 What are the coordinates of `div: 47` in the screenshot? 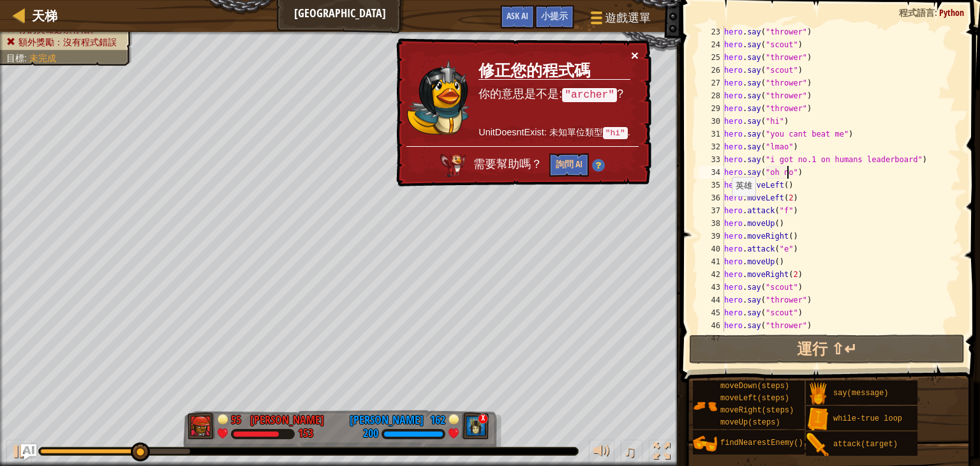 It's located at (711, 338).